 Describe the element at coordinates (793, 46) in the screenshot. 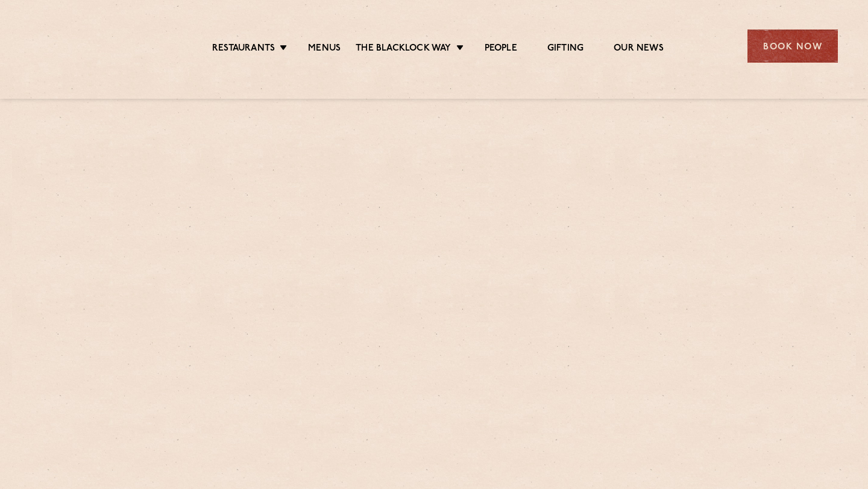

I see `div: Book Now` at that location.